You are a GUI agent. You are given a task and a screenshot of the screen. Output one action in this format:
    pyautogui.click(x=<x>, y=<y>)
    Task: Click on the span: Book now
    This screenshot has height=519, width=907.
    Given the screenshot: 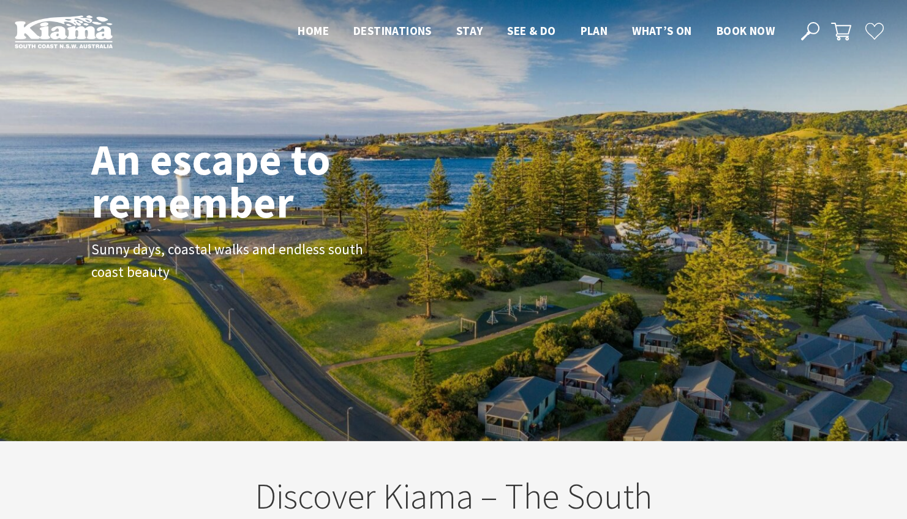 What is the action you would take?
    pyautogui.click(x=746, y=31)
    